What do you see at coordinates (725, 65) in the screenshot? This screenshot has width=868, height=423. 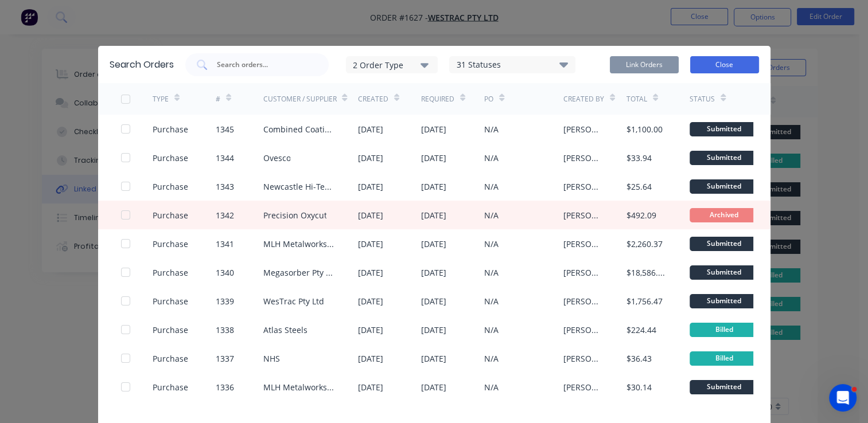 I see `button: Close` at bounding box center [725, 65].